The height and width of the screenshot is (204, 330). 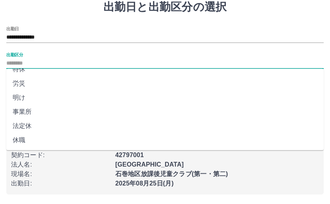 I want to click on li: 明け, so click(x=165, y=98).